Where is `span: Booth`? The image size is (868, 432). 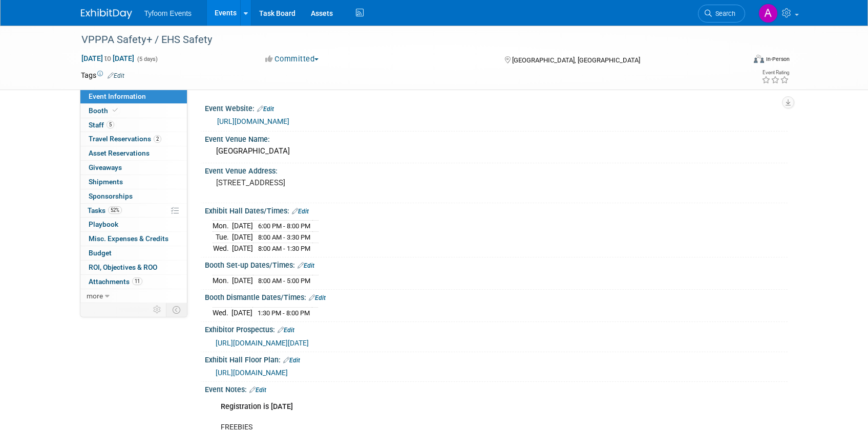 span: Booth is located at coordinates (104, 110).